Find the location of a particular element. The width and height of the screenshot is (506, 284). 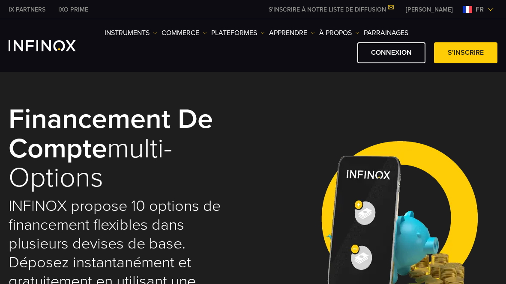

a: PLATEFORMES is located at coordinates (238, 33).